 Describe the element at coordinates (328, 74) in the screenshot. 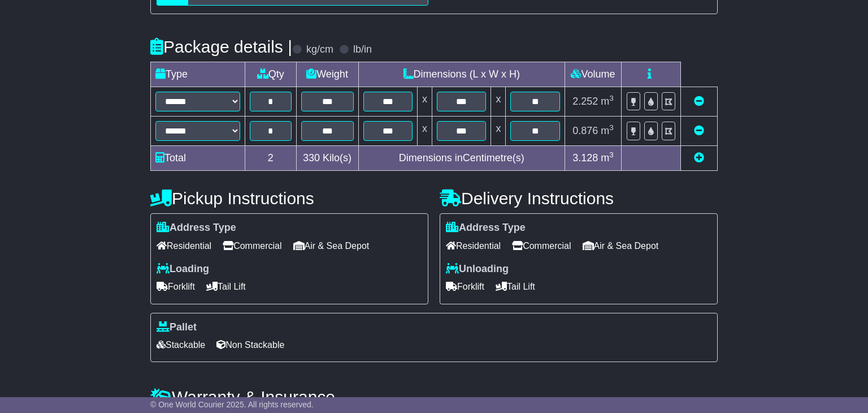

I see `td: Weight` at that location.